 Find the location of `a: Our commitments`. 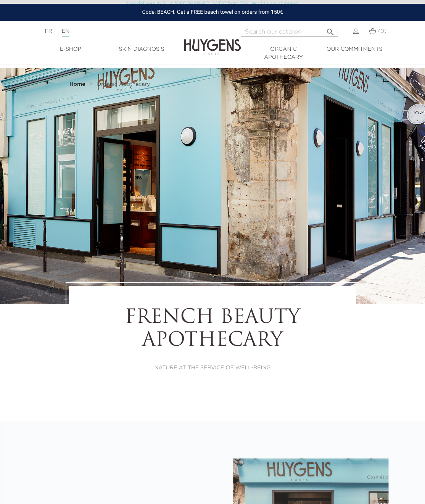

a: Our commitments is located at coordinates (354, 49).